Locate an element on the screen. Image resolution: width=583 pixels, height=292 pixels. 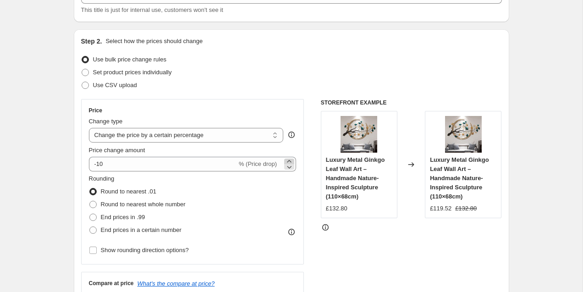
span: End prices in .99 is located at coordinates (123, 217).